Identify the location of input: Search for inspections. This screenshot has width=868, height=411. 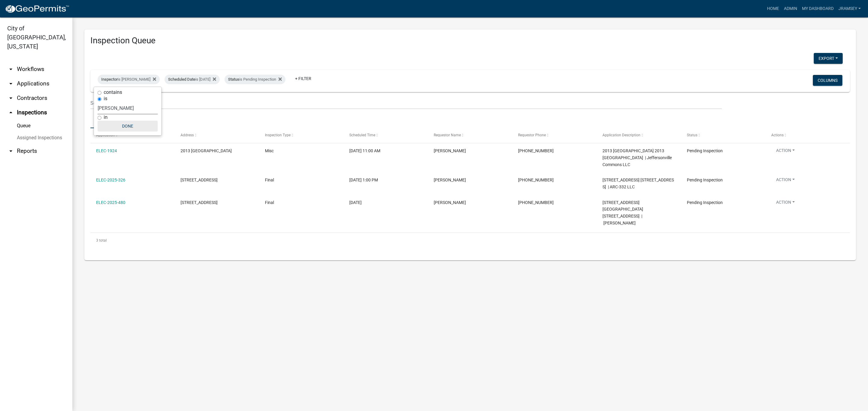
(406, 103).